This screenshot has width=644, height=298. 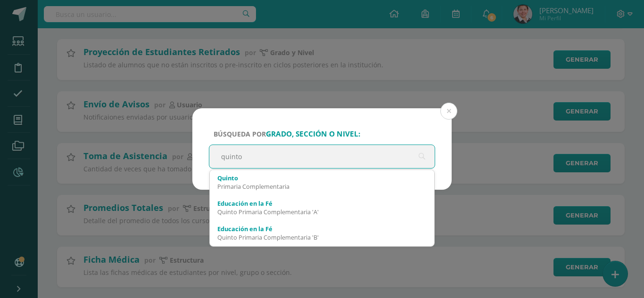 I want to click on span: Búsqueda por, so click(x=287, y=134).